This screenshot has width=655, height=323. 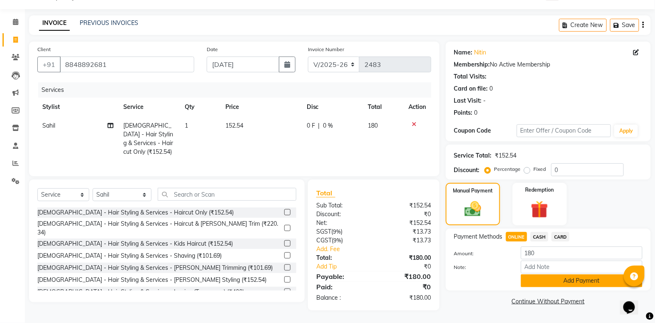 What do you see at coordinates (463, 52) in the screenshot?
I see `div: Name:` at bounding box center [463, 52].